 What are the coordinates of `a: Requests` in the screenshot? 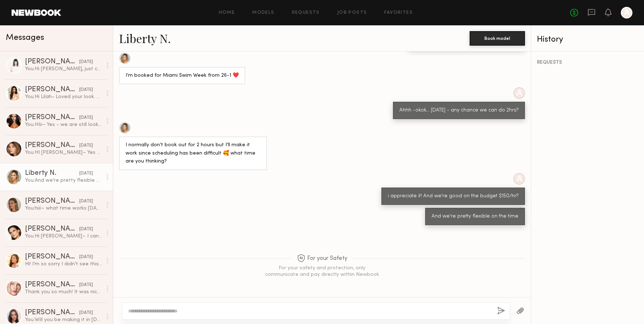 It's located at (306, 12).